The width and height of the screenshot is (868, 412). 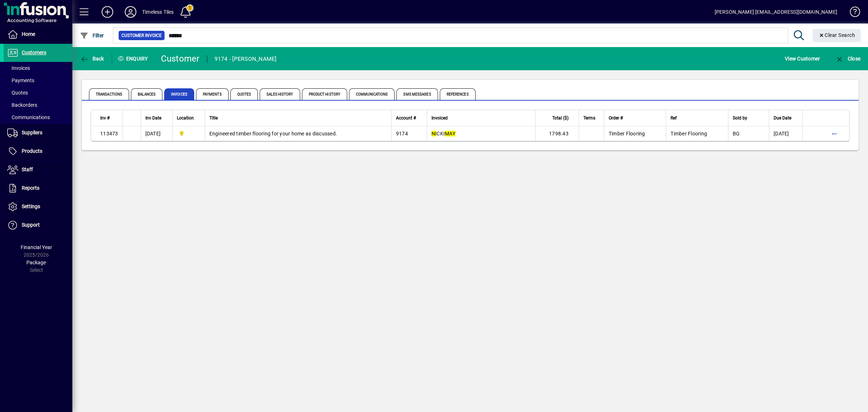 What do you see at coordinates (38, 188) in the screenshot?
I see `a: Reports` at bounding box center [38, 188].